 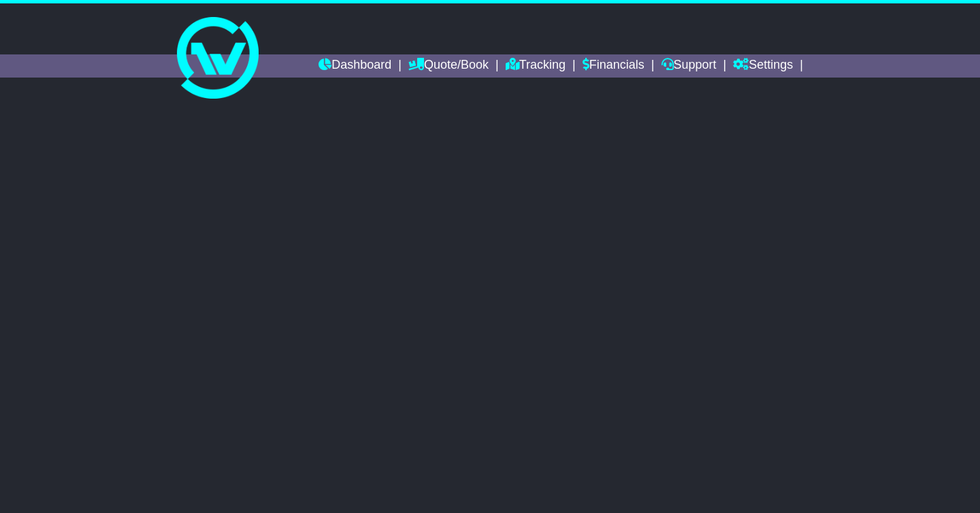 I want to click on a: Tracking, so click(x=536, y=66).